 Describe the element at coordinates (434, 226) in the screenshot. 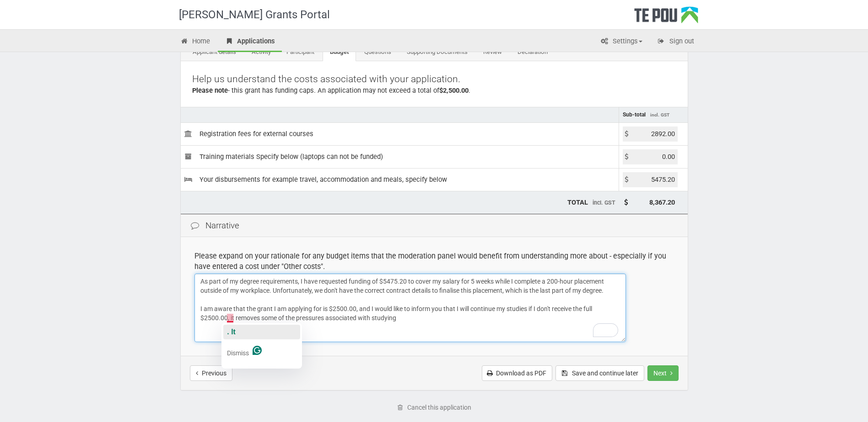

I see `div: Narrative` at that location.